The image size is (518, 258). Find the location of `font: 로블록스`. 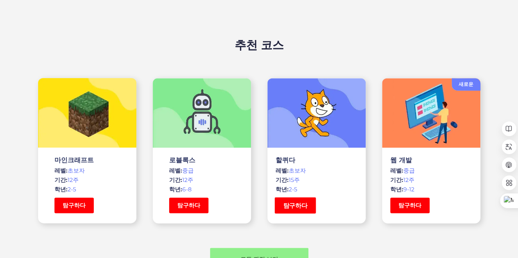

font: 로블록스 is located at coordinates (182, 160).